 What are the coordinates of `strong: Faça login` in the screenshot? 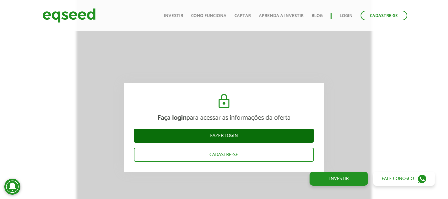 It's located at (172, 118).